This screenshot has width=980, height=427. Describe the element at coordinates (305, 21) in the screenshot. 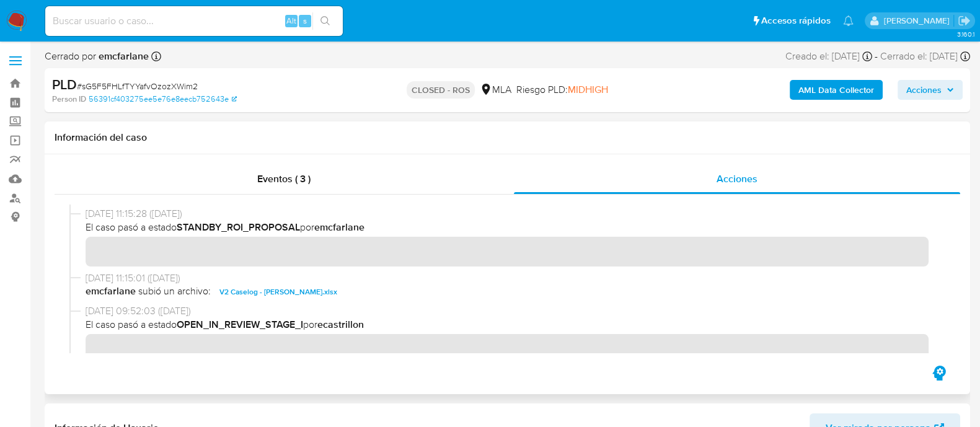

I see `span: s` at that location.